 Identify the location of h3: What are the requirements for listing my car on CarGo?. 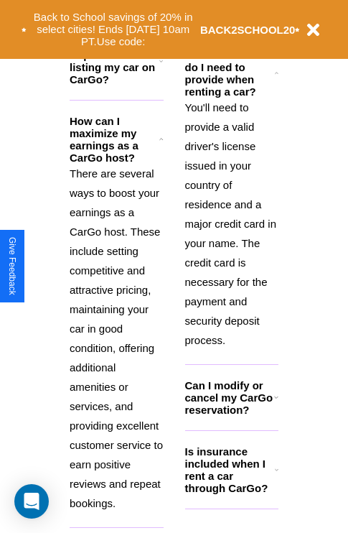
(114, 61).